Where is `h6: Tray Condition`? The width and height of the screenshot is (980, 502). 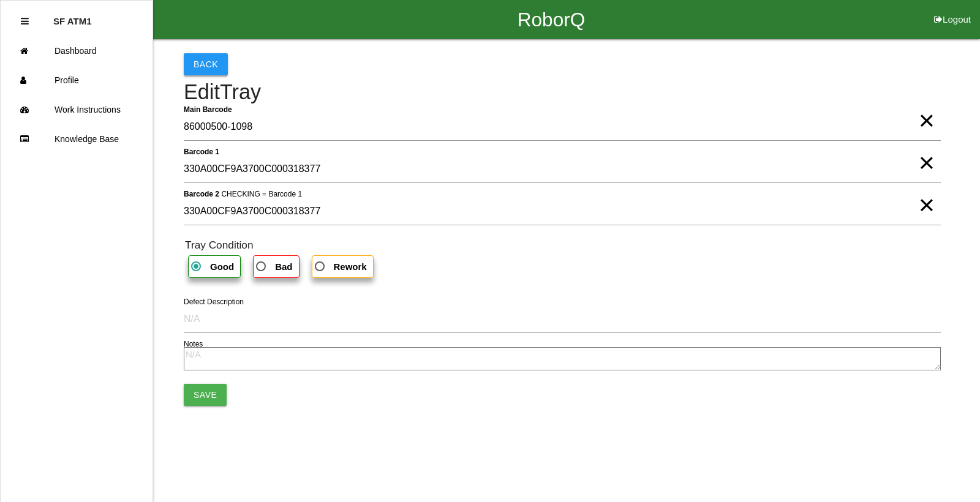 h6: Tray Condition is located at coordinates (563, 245).